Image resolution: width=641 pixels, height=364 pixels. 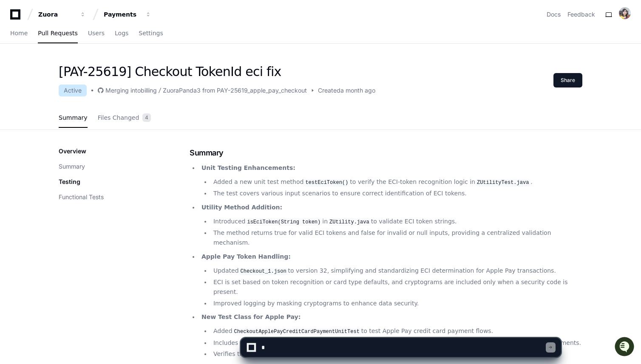 What do you see at coordinates (123, 91) in the screenshot?
I see `div: Merging into` at bounding box center [123, 91].